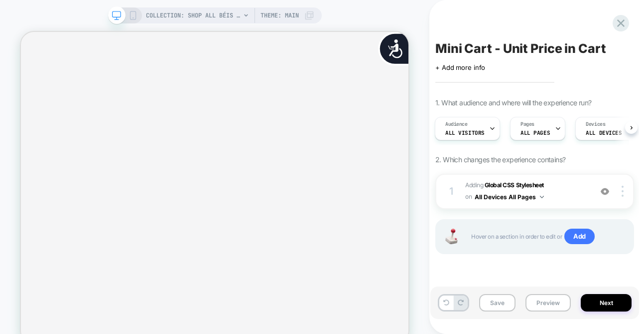  I want to click on span: ALL DEVICES, so click(604, 132).